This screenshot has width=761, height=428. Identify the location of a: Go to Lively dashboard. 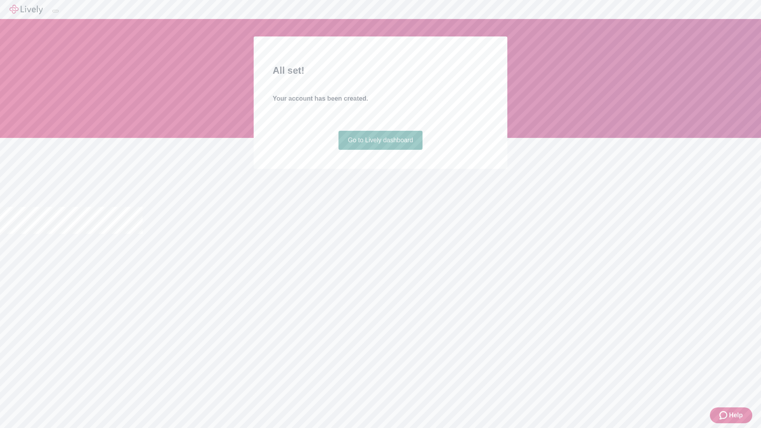
(381, 140).